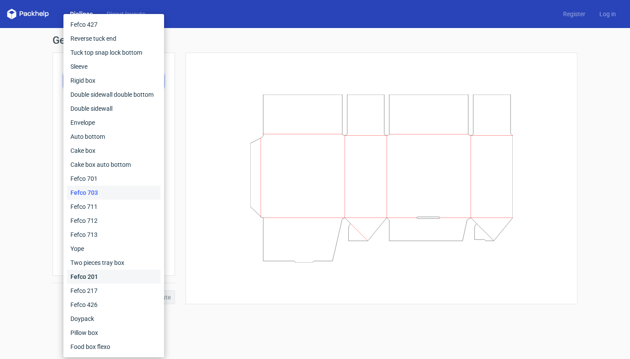  What do you see at coordinates (114, 52) in the screenshot?
I see `div: Tuck top snap lock bottom` at bounding box center [114, 52].